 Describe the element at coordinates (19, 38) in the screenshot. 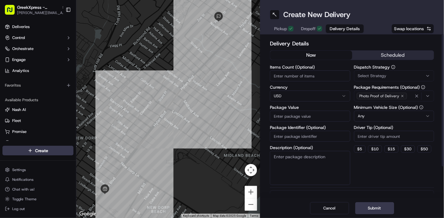

I see `span: Control` at that location.